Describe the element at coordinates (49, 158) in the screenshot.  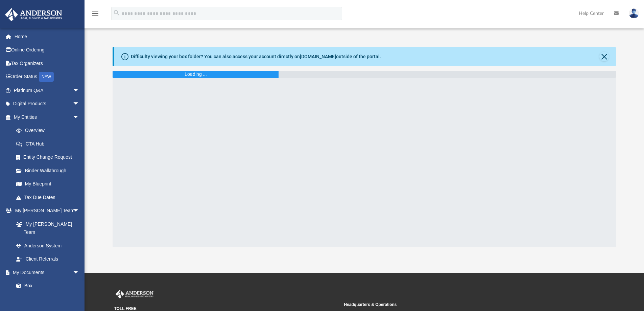
I see `a: Entity Change Request` at that location.